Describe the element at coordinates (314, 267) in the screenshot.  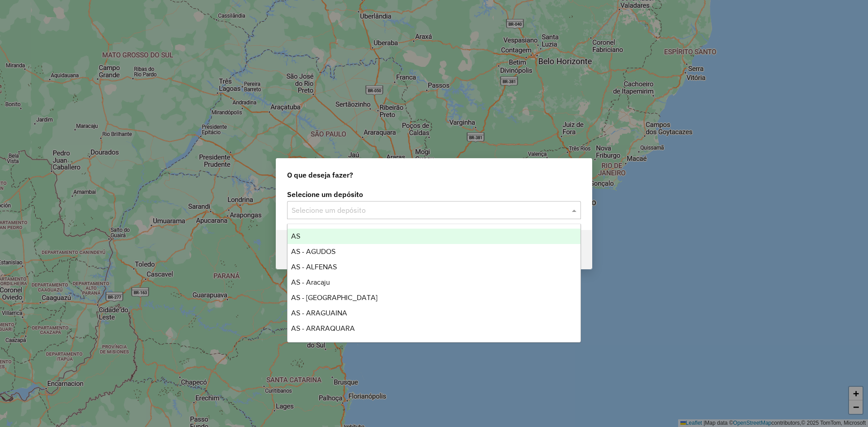
I see `span: AS - ALFENAS` at that location.